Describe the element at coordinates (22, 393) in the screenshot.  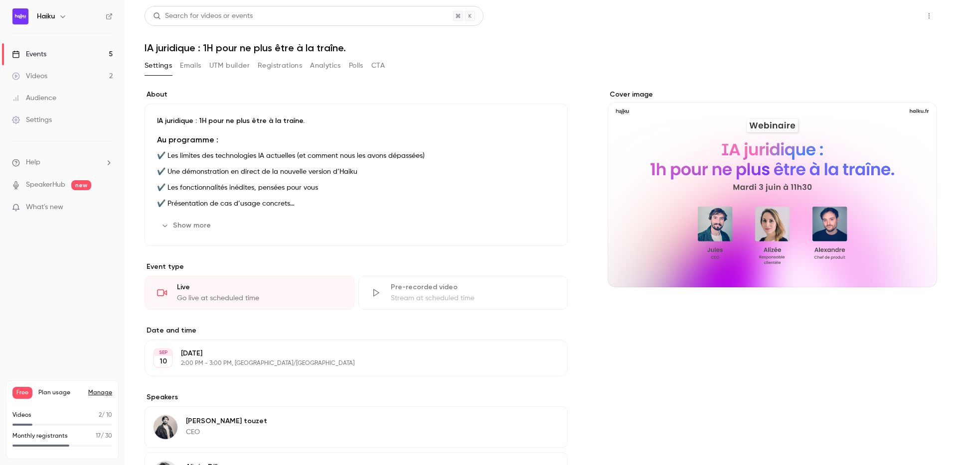
I see `span: Free` at that location.